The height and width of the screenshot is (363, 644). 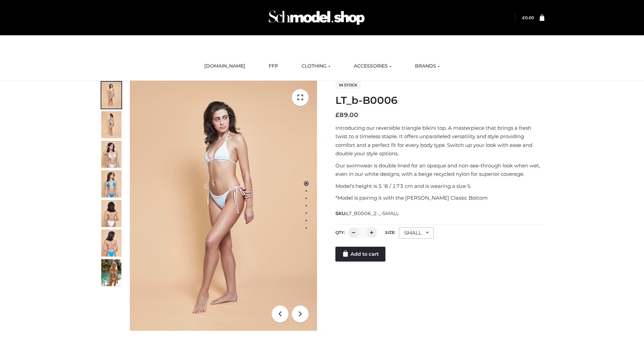 What do you see at coordinates (440, 101) in the screenshot?
I see `h1: LT_b-B0006` at bounding box center [440, 101].